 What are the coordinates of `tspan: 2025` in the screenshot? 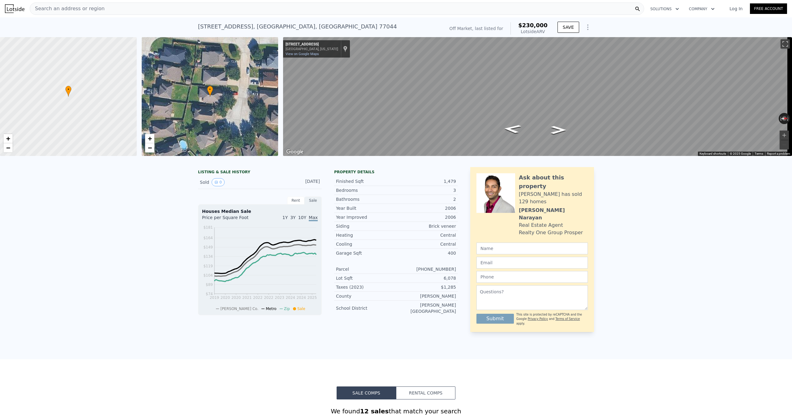 It's located at (312, 297).